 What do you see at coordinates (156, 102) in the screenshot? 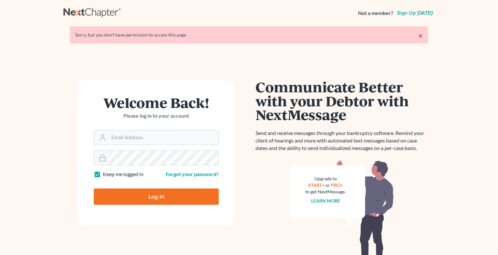
I see `h1: Welcome Back!` at bounding box center [156, 102].